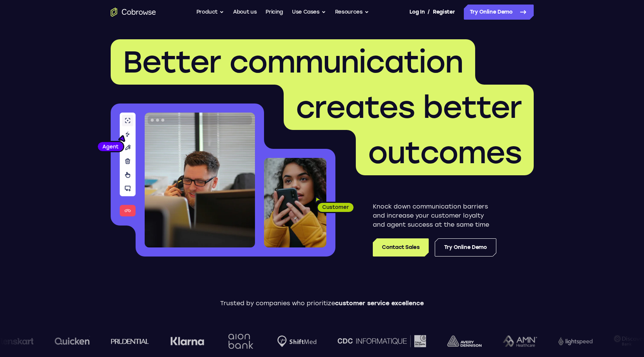  I want to click on a: Log In, so click(417, 12).